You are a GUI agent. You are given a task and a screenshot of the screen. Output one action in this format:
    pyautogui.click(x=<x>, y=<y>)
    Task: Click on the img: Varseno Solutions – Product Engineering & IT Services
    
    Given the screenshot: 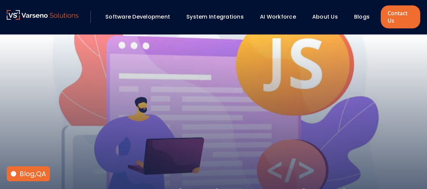 What is the action you would take?
    pyautogui.click(x=42, y=15)
    